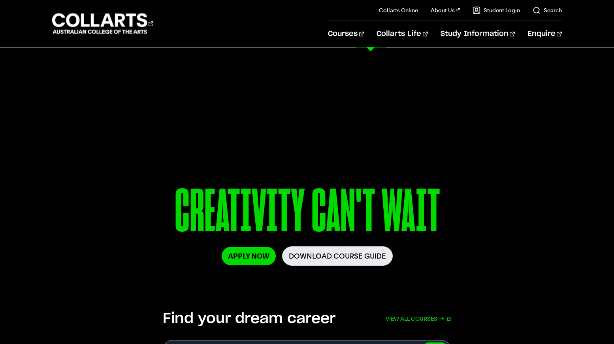 The width and height of the screenshot is (614, 344). I want to click on a: Collarts Online, so click(398, 10).